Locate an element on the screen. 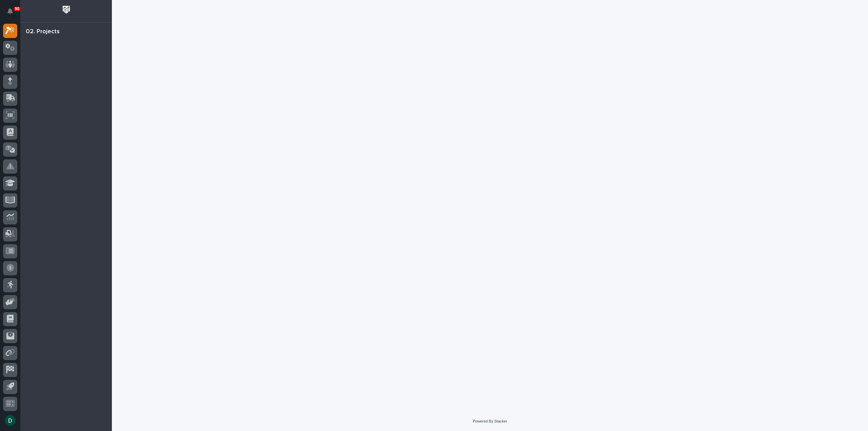 The height and width of the screenshot is (431, 868). img: Workspace Logo is located at coordinates (66, 10).